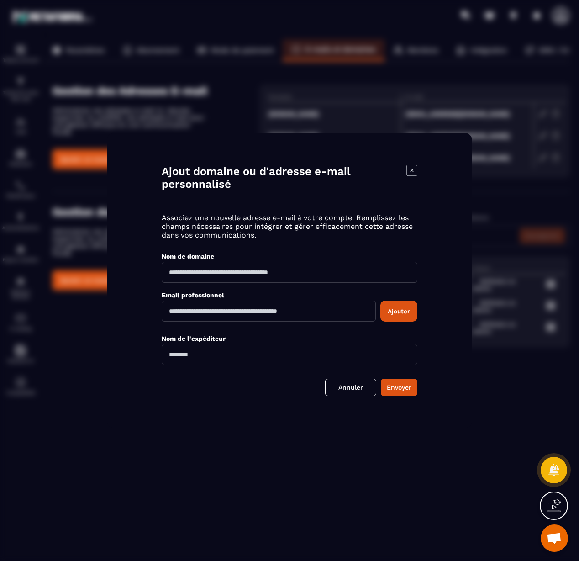  What do you see at coordinates (351, 387) in the screenshot?
I see `a: Annuler` at bounding box center [351, 387].